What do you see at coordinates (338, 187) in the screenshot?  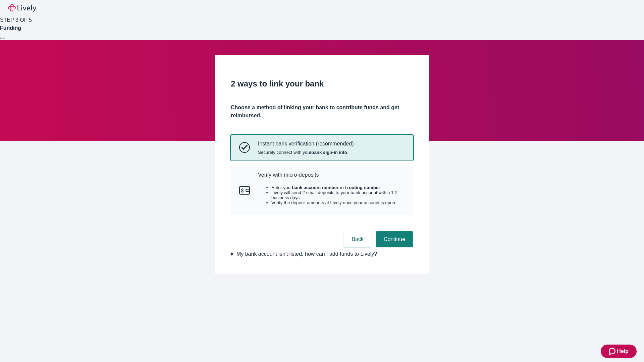 I see `li: Enter your and` at bounding box center [338, 187].